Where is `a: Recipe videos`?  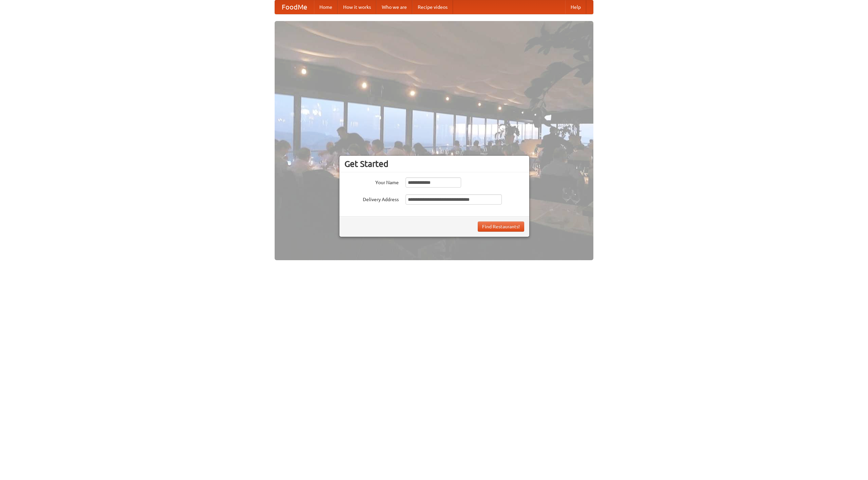
a: Recipe videos is located at coordinates (433, 7).